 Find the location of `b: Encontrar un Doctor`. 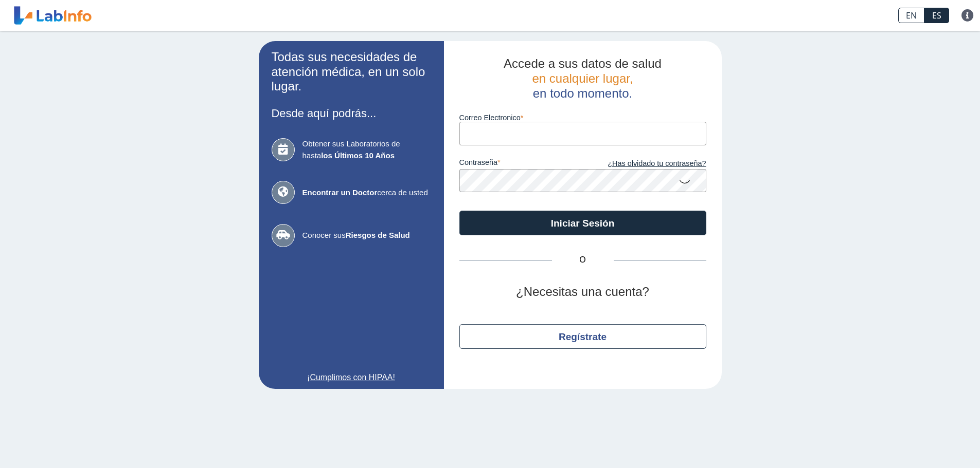

b: Encontrar un Doctor is located at coordinates (340, 192).